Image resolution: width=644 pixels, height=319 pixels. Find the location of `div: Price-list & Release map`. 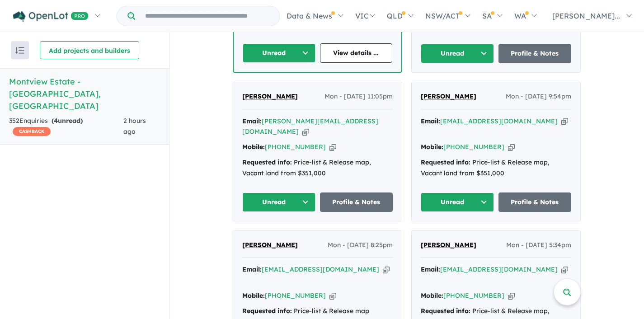

div: Price-list & Release map is located at coordinates (317, 312).